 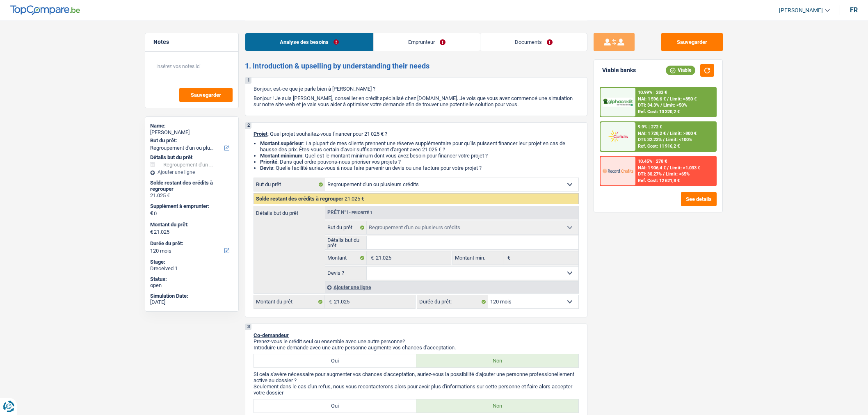 What do you see at coordinates (419, 162) in the screenshot?
I see `li: : Dans quel ordre pouvons-nous prioriser vos projets ?` at bounding box center [419, 162].